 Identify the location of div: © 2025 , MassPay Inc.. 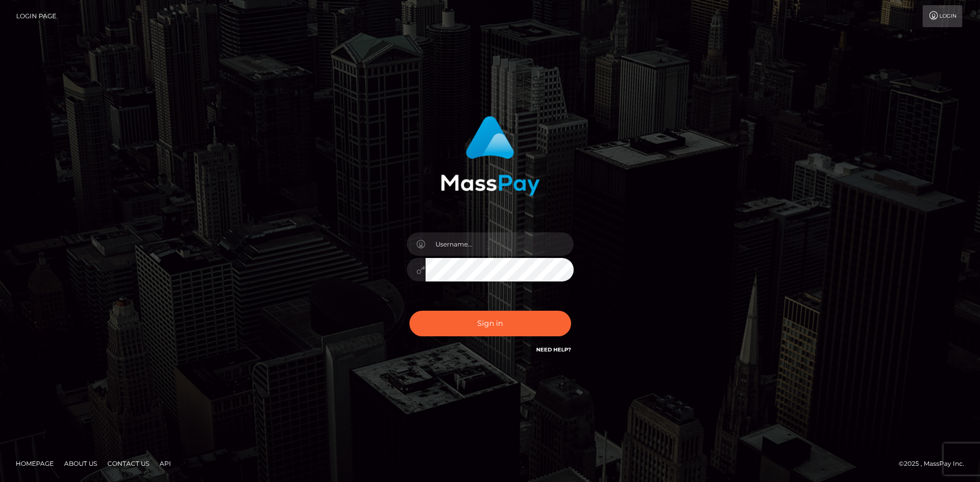
(935, 464).